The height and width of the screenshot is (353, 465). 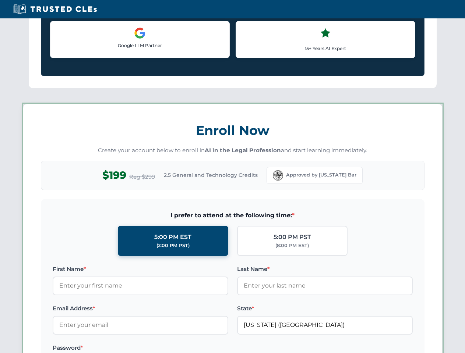 What do you see at coordinates (325, 325) in the screenshot?
I see `input: Florida (FL)` at bounding box center [325, 325].